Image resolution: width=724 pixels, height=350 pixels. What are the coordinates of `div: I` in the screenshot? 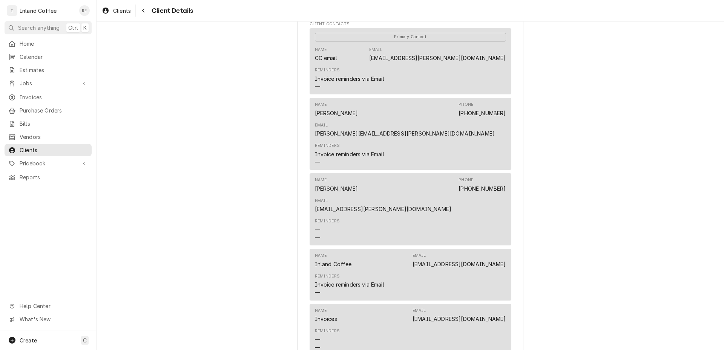 It's located at (12, 11).